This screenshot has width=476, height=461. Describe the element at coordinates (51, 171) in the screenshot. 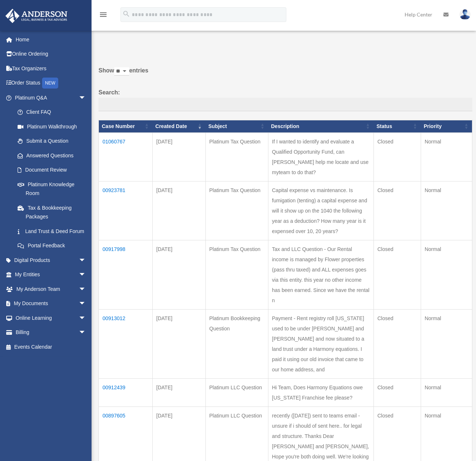

I see `a: Document Review` at that location.